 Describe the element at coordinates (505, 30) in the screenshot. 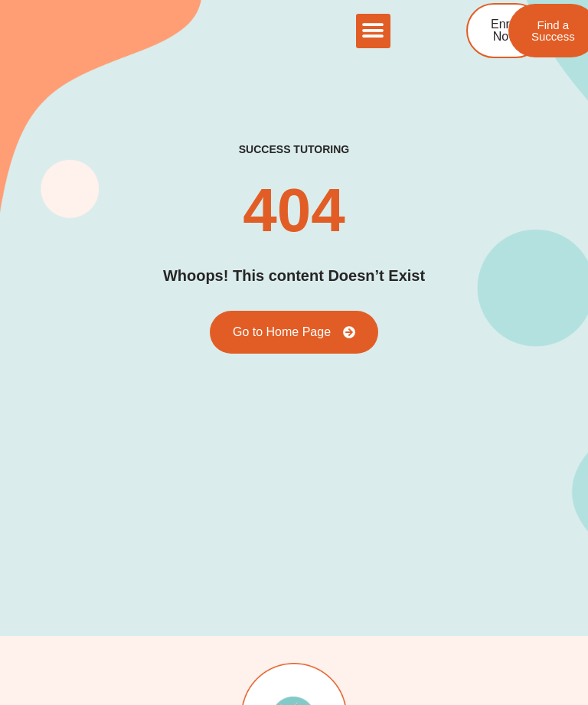

I see `span: Enrol Now` at that location.